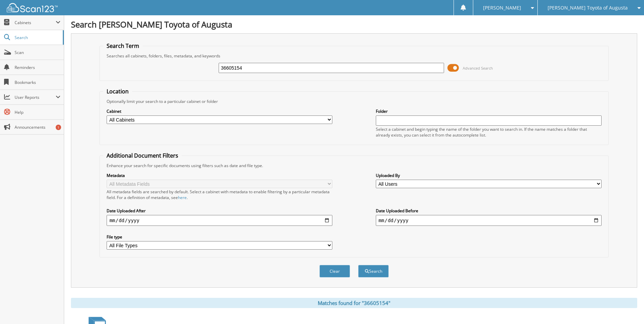 The height and width of the screenshot is (324, 644). What do you see at coordinates (220, 221) in the screenshot?
I see `input: start` at bounding box center [220, 221].